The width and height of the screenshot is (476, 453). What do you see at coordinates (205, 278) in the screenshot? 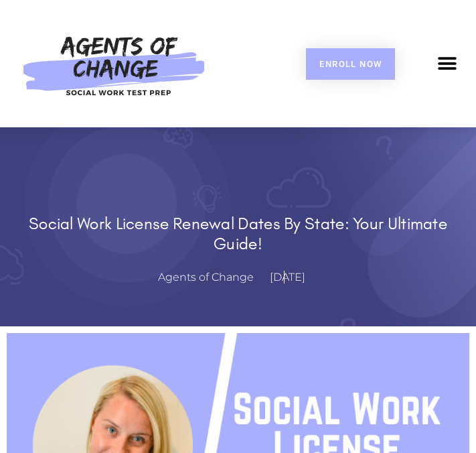
I see `span: Agents of Change` at bounding box center [205, 278].